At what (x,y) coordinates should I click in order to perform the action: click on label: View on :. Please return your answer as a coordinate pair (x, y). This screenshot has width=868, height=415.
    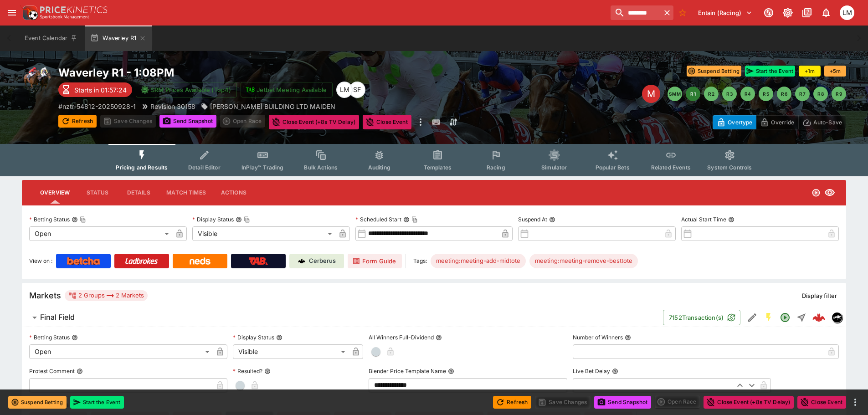
    Looking at the image, I should click on (40, 261).